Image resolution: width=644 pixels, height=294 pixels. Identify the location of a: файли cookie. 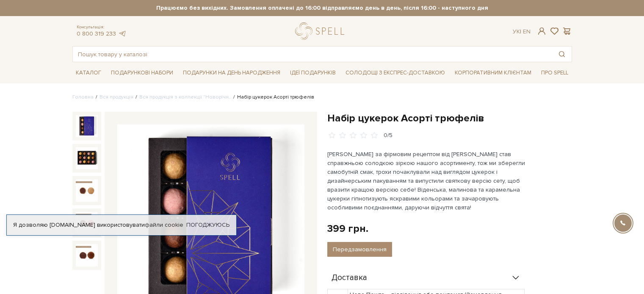
(164, 224).